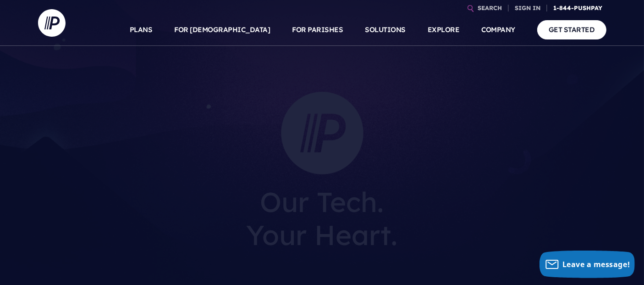 The image size is (644, 285). Describe the element at coordinates (385, 30) in the screenshot. I see `a: SOLUTIONS` at that location.